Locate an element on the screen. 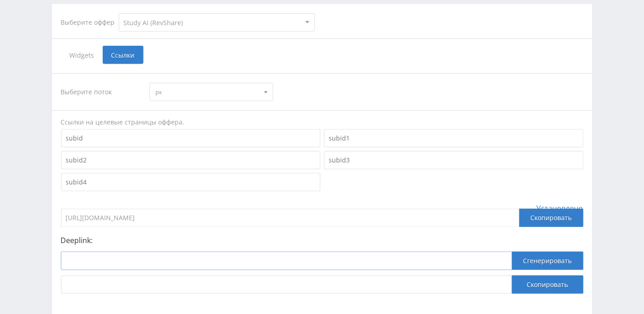 The height and width of the screenshot is (314, 644). input: subid3 is located at coordinates (454, 160).